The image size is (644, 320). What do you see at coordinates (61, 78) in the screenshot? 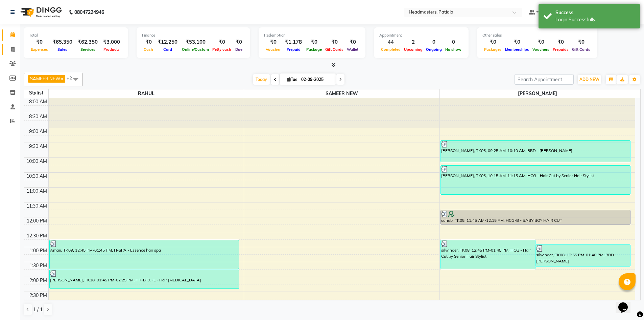
I see `a: x` at bounding box center [61, 78].